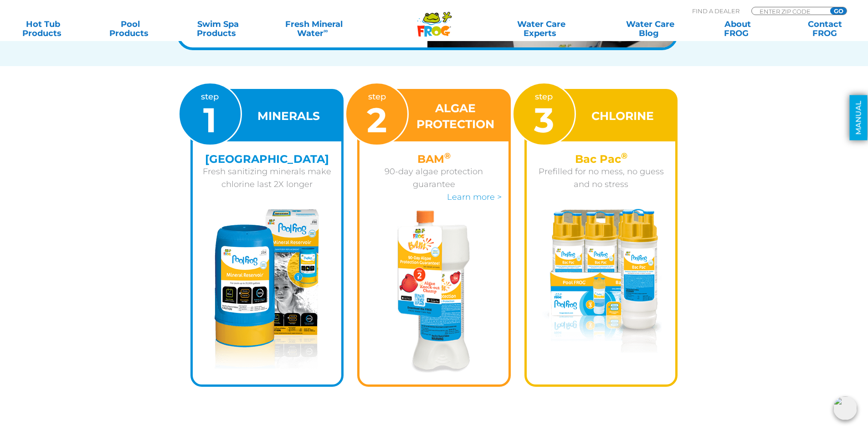 Image resolution: width=868 pixels, height=431 pixels. What do you see at coordinates (210, 120) in the screenshot?
I see `span: 1` at bounding box center [210, 120].